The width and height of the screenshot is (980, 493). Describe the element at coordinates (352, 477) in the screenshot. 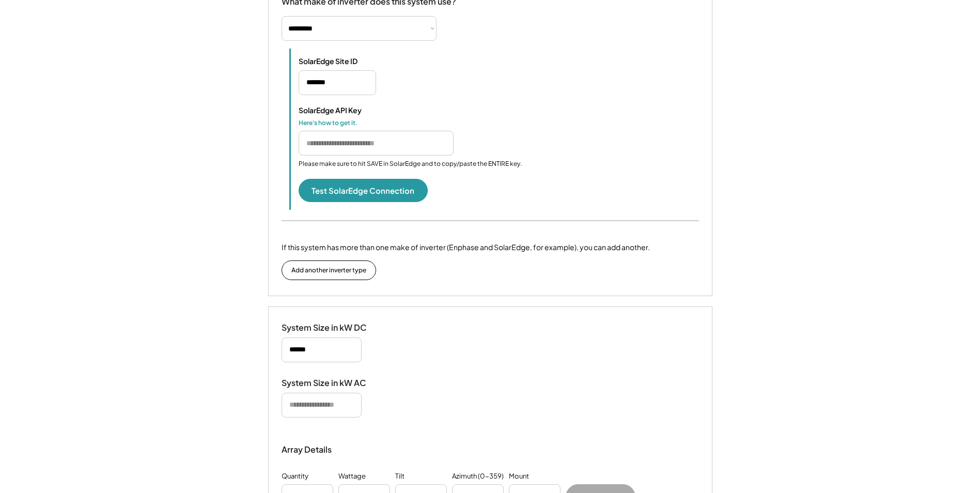

I see `div: Wattage` at that location.